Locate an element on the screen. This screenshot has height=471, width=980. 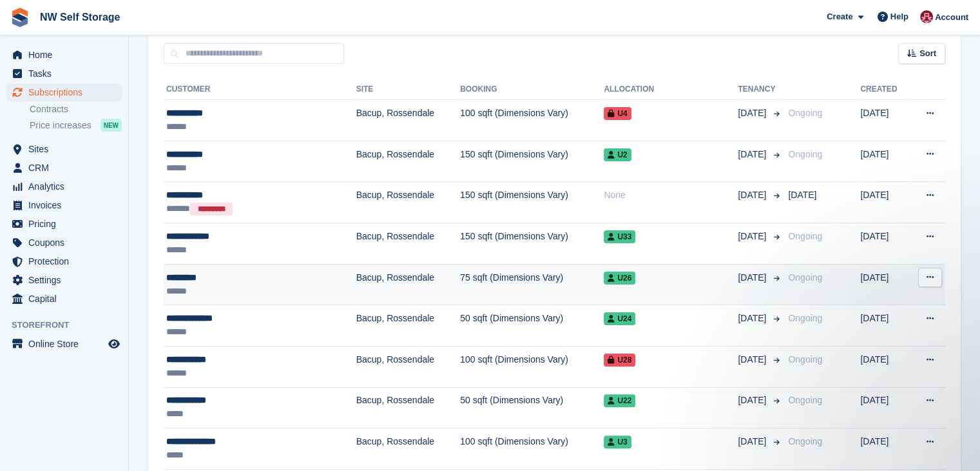
img: stora-icon-8386f47178a22dfd0bd8f6a31ec36ba5ce8667c1dd55bd0f319d3a0aa187defe.svg is located at coordinates (20, 17).